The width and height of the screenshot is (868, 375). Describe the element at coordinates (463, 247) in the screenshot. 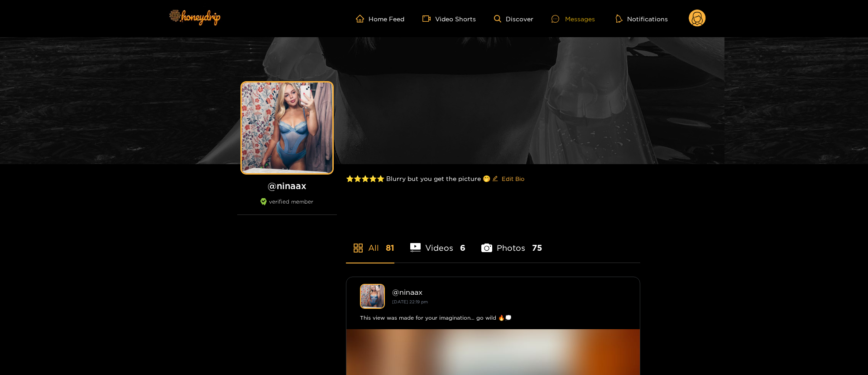

I see `span: 6` at that location.